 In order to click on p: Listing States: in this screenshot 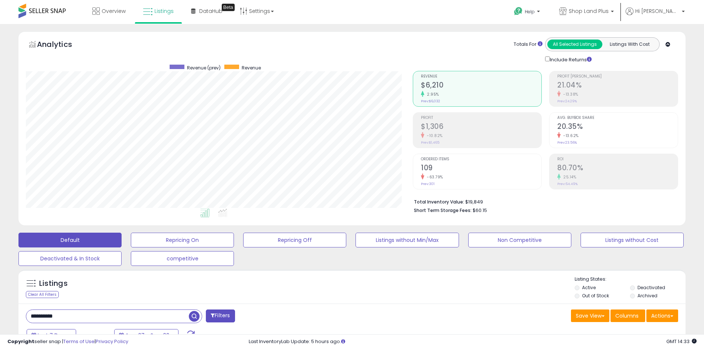, I will do `click(630, 280)`.